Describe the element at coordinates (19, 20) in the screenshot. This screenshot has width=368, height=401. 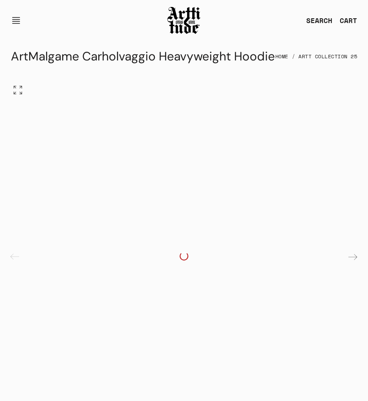
I see `button: Open navigation` at that location.